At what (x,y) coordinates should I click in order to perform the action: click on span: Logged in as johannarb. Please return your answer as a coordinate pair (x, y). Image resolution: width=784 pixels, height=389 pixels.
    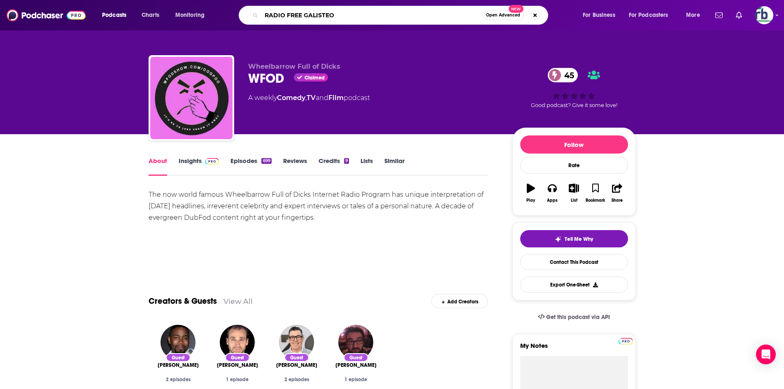
    Looking at the image, I should click on (765, 15).